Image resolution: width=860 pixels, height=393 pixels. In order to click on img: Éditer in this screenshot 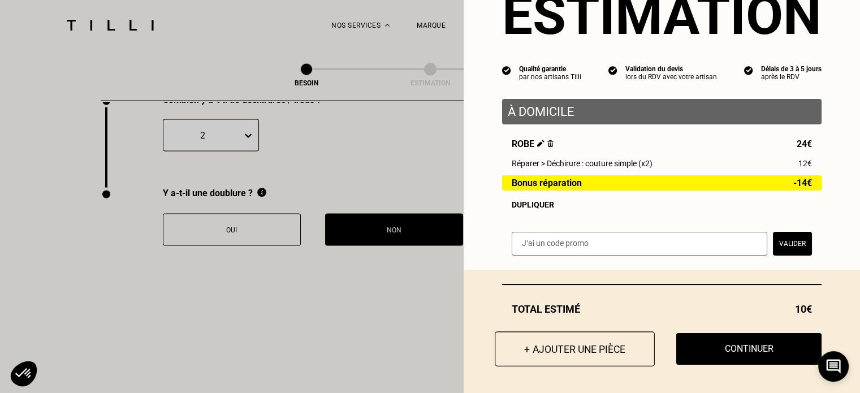, I will do `click(541, 143)`.